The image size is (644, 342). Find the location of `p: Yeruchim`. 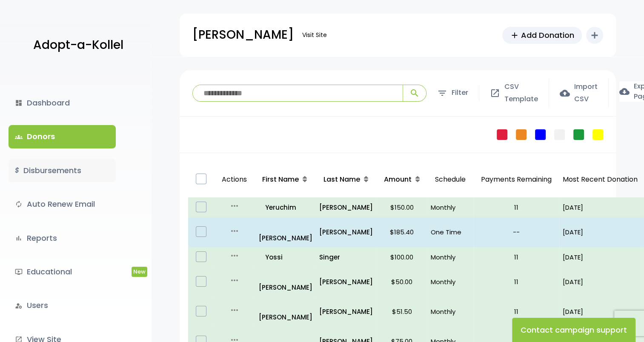

p: Yeruchim is located at coordinates (285, 207).